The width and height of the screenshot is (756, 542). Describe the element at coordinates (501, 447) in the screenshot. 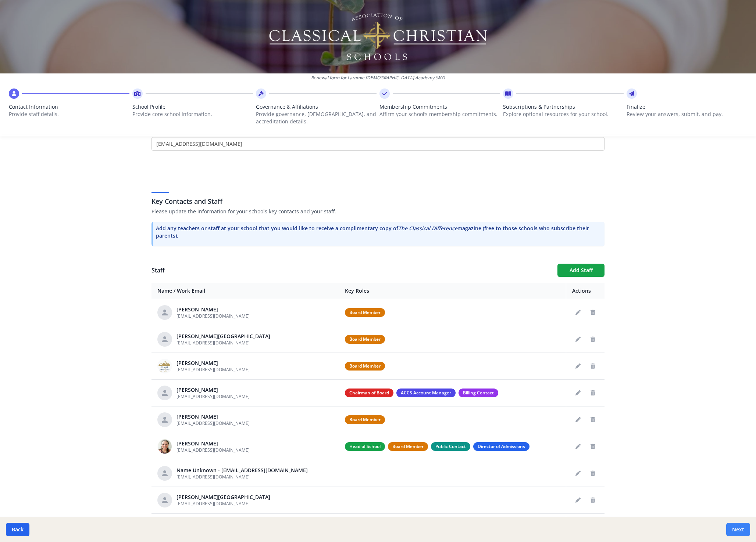

I see `span: Director of Admissions` at that location.